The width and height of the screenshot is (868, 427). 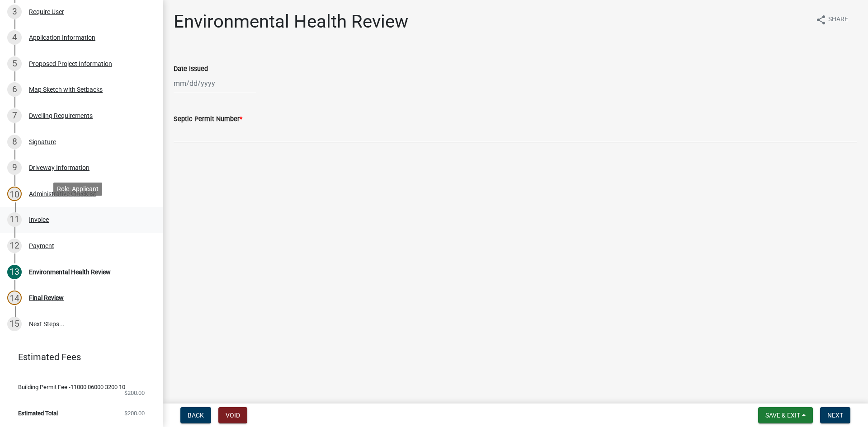 I want to click on div: Map Sketch with Setbacks, so click(x=66, y=89).